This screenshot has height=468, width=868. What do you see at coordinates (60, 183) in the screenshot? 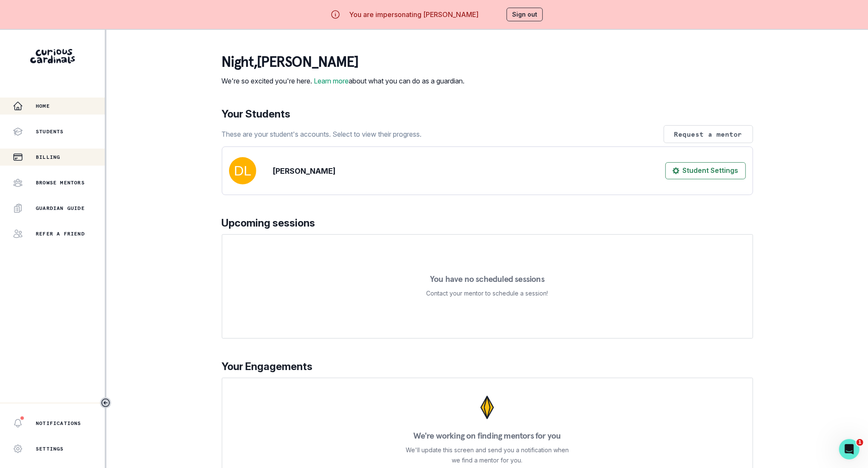
I see `p: Browse Mentors` at bounding box center [60, 183].